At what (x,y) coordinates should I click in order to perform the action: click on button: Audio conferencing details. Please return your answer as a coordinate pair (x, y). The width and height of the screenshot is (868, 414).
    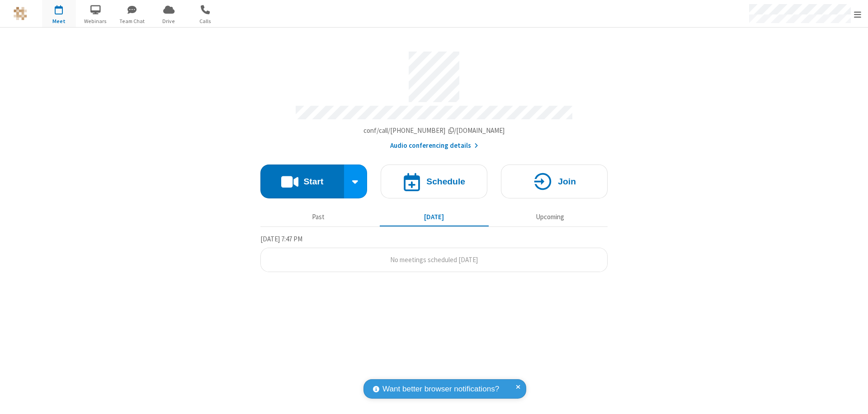
    Looking at the image, I should click on (434, 146).